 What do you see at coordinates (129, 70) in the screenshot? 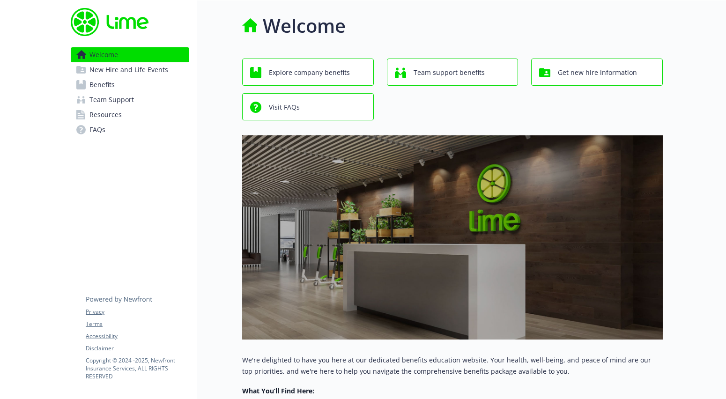
I see `span: New Hire and Life Events` at bounding box center [129, 70].